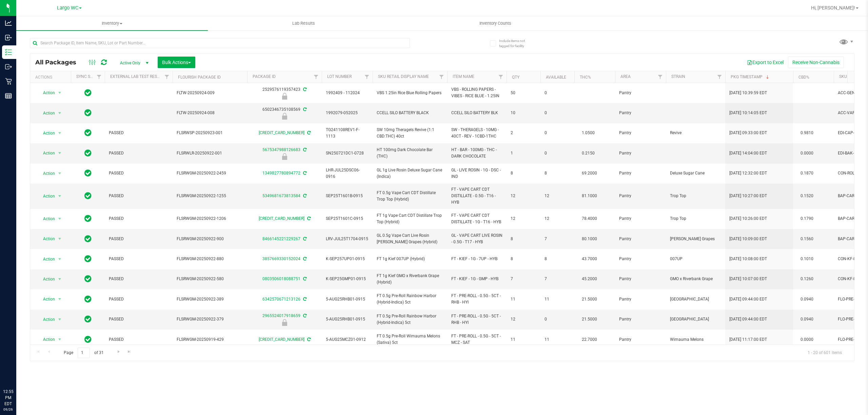 The image size is (868, 415). Describe the element at coordinates (8, 52) in the screenshot. I see `inline-svg: Inventory` at that location.